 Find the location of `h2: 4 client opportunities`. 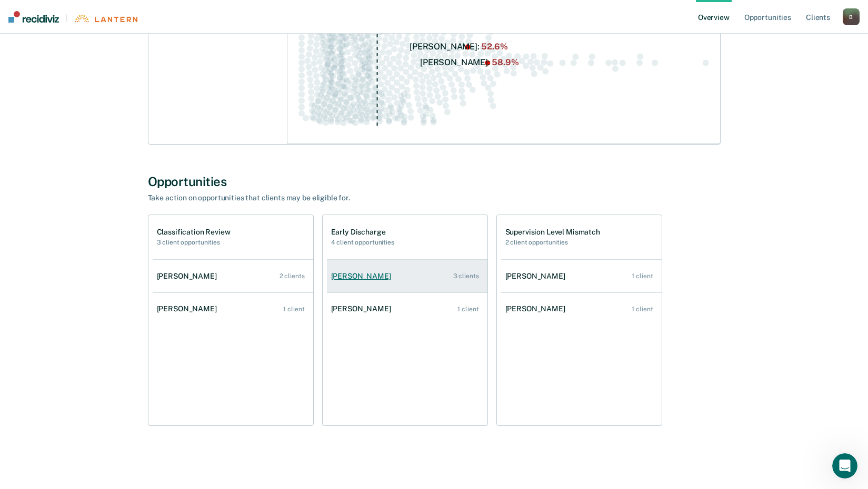

h2: 4 client opportunities is located at coordinates (363, 242).